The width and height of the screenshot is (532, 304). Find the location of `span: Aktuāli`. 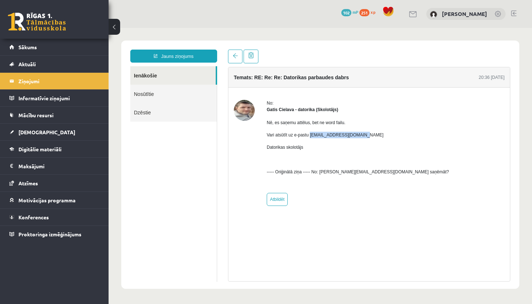

span: Aktuāli is located at coordinates (27, 64).